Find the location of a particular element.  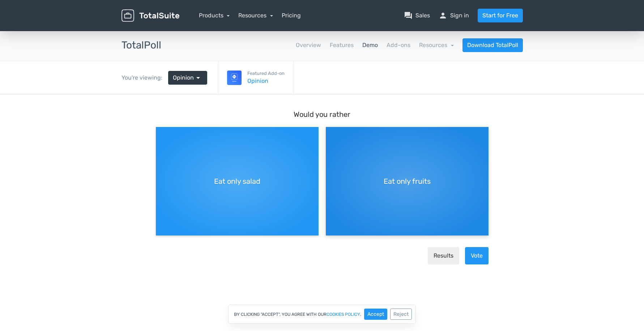

a: Start for Free is located at coordinates (500, 16).